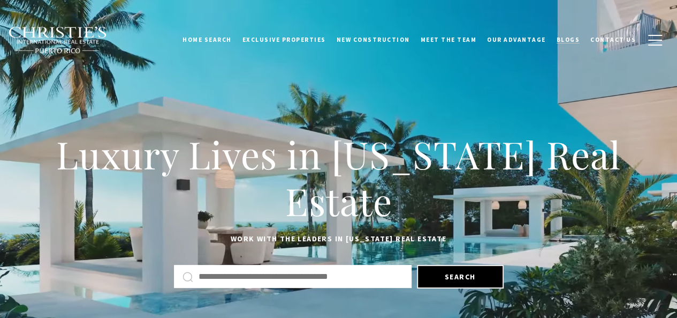  I want to click on img: Christie's International Real Estate black text logo, so click(58, 40).